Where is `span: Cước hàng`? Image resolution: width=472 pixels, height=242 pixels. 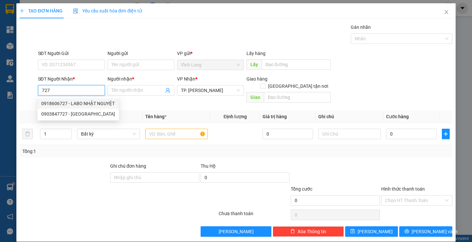 span: Cước hàng is located at coordinates (397, 117).